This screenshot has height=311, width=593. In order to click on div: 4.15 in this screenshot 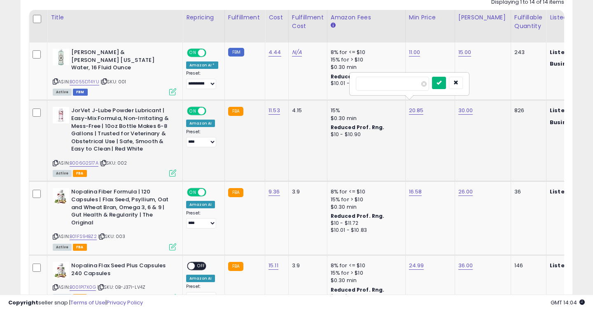, I will do `click(307, 110)`.